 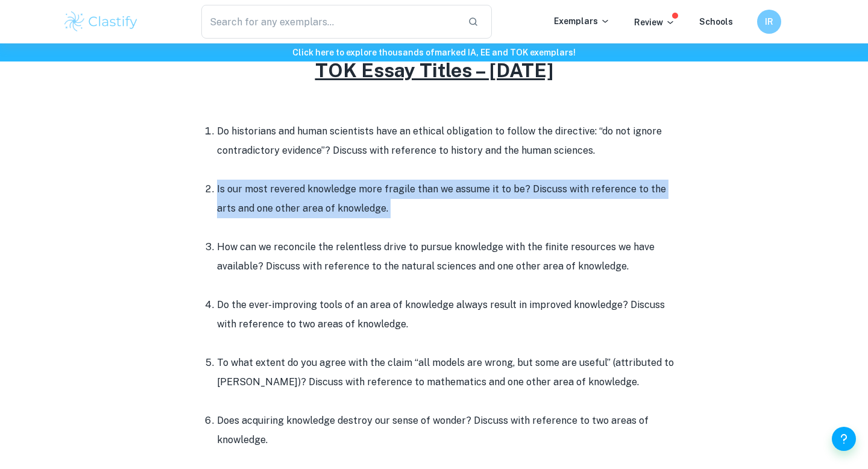 I want to click on img: Clastify logo, so click(x=101, y=22).